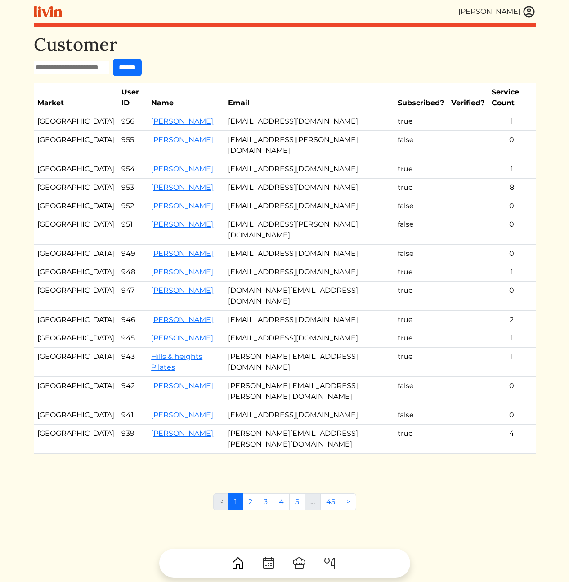  Describe the element at coordinates (186, 98) in the screenshot. I see `th: Name` at that location.